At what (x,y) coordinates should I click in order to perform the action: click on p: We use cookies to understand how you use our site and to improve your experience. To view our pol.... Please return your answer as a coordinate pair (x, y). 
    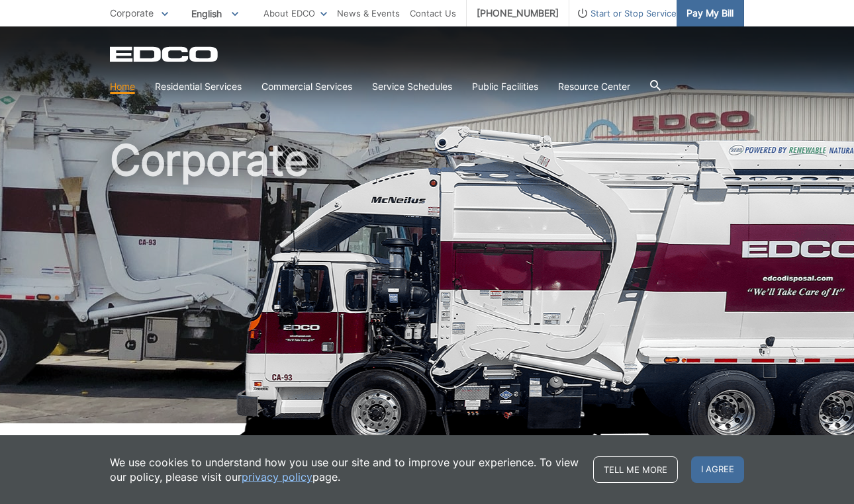
    Looking at the image, I should click on (345, 470).